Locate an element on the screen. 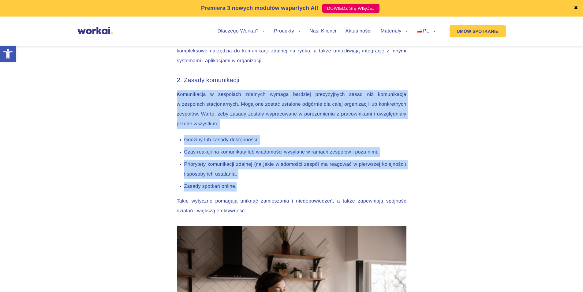 The image size is (583, 292). a: Nasi Klienci is located at coordinates (323, 31).